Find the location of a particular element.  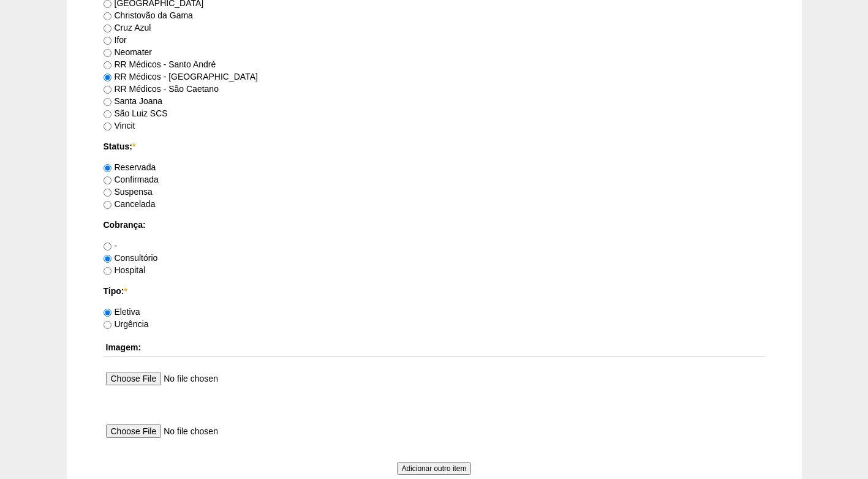

label: Santa Joana is located at coordinates (133, 101).